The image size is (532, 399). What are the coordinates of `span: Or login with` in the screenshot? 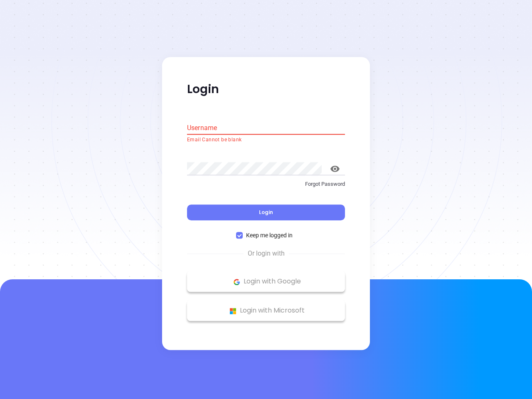 It's located at (266, 254).